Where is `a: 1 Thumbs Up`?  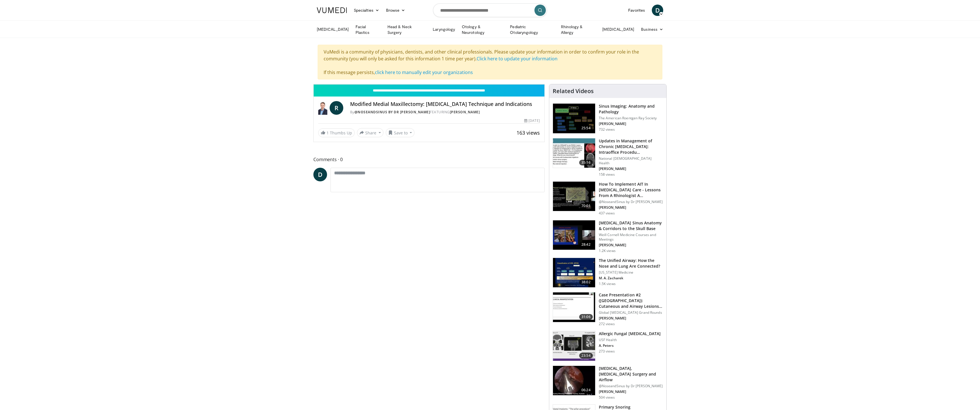 a: 1 Thumbs Up is located at coordinates (337, 133).